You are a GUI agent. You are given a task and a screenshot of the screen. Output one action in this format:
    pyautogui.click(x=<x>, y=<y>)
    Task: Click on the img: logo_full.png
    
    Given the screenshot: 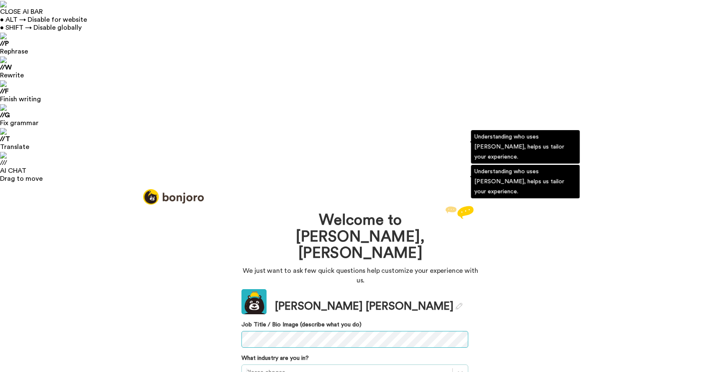 What is the action you would take?
    pyautogui.click(x=173, y=197)
    